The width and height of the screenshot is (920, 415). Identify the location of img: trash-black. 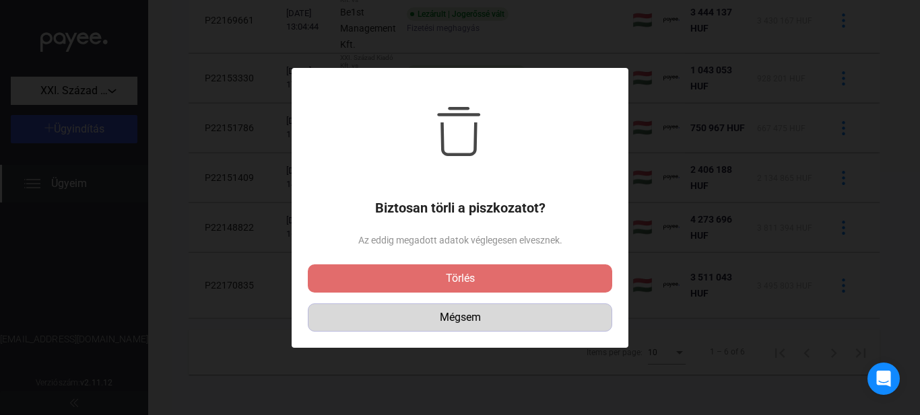
(460, 131).